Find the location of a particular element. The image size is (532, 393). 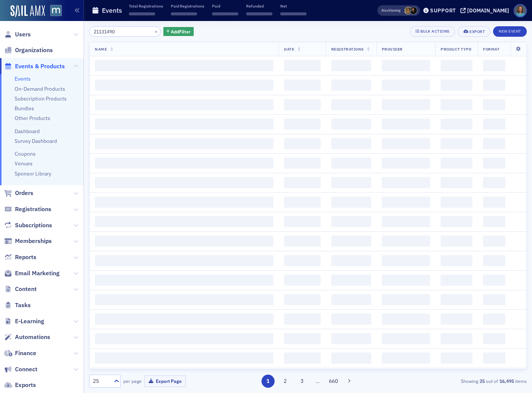

span: Registrations is located at coordinates (347, 49).